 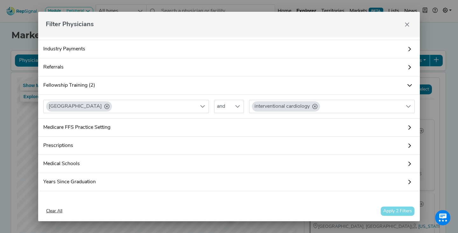 I want to click on button: Close, so click(x=407, y=25).